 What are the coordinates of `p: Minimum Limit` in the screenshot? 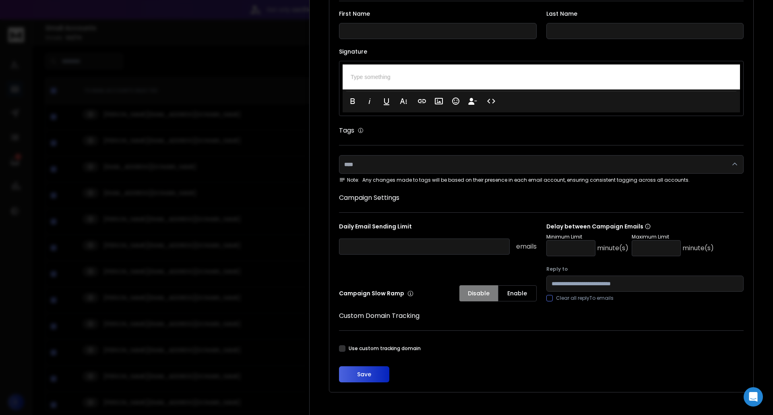 It's located at (587, 237).